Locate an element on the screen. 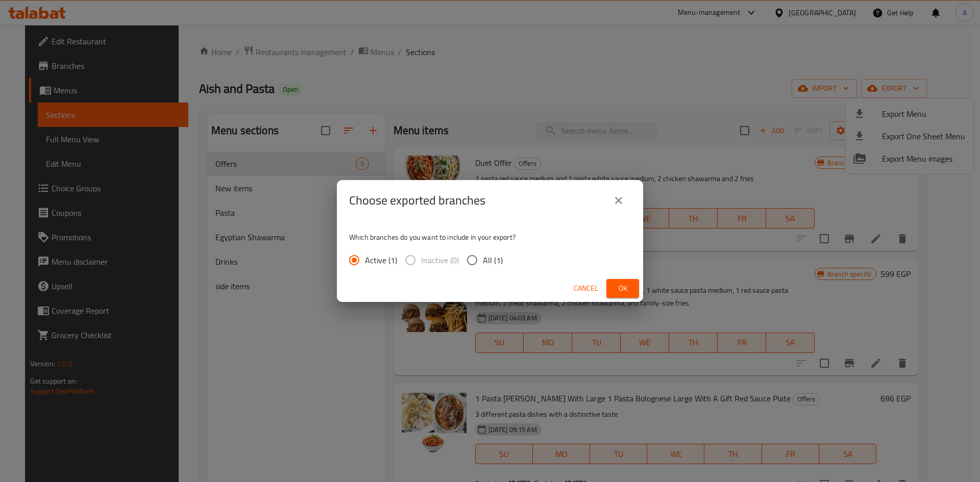 This screenshot has height=482, width=980. span: Ok is located at coordinates (622, 289).